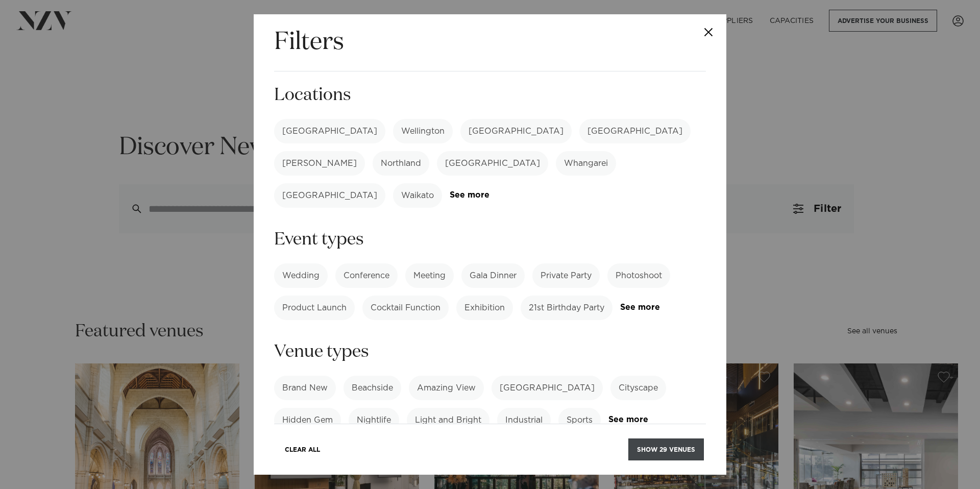 Image resolution: width=980 pixels, height=489 pixels. What do you see at coordinates (579, 420) in the screenshot?
I see `label: Sports` at bounding box center [579, 420].